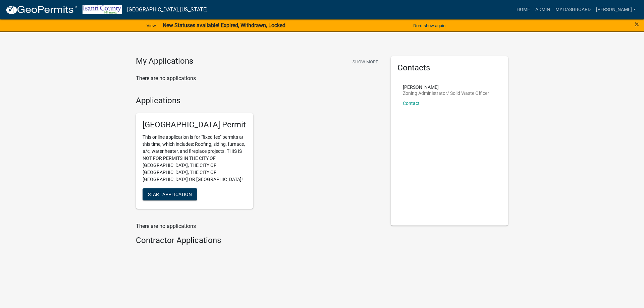  What do you see at coordinates (195, 158) in the screenshot?
I see `p: This online application is for "fixed fee" permits at this time, which includes: Roofing, siding,...` at bounding box center [195, 158].